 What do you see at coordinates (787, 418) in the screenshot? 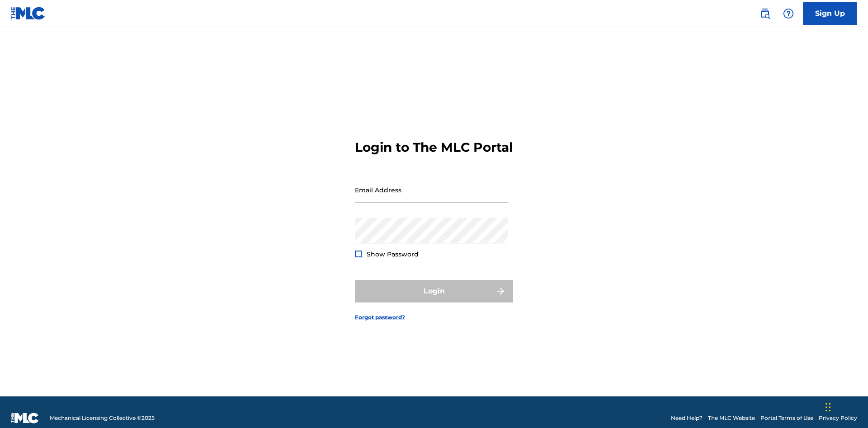
I see `a: Portal Terms of Use` at bounding box center [787, 418].